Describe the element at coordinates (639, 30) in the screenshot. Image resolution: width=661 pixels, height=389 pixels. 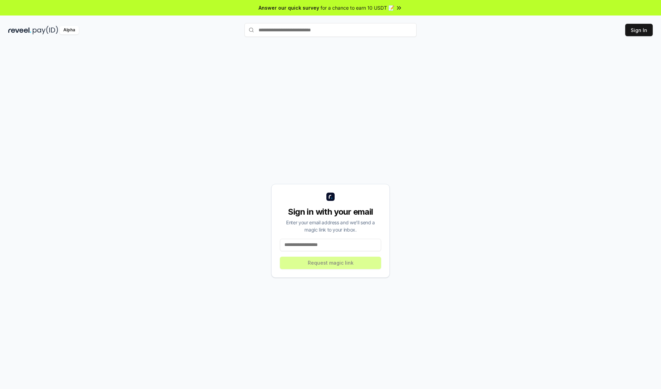
I see `button: Sign In` at that location.